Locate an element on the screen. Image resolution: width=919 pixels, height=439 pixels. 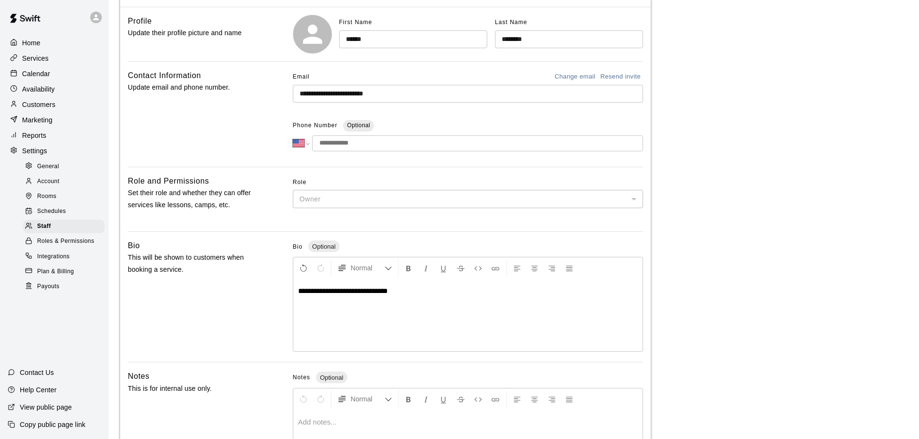
a: Customers is located at coordinates (54, 105).